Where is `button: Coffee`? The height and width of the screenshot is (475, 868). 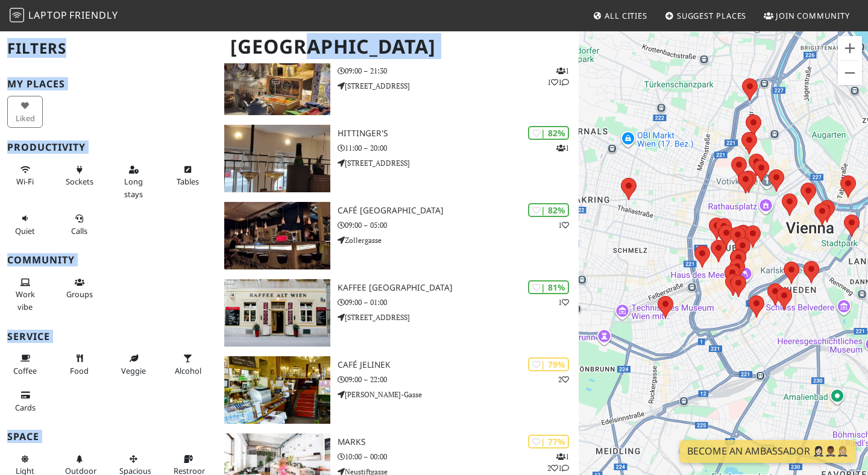 button: Coffee is located at coordinates (25, 364).